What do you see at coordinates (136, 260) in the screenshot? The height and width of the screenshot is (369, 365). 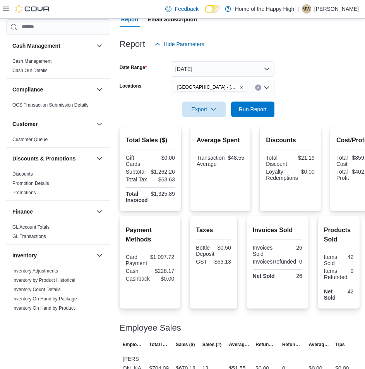 I see `div: Card Payment` at bounding box center [136, 260].